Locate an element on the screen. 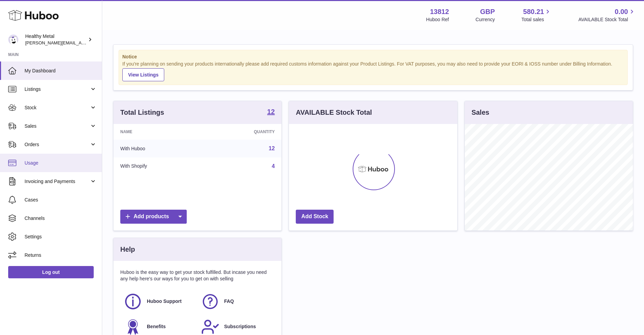 This screenshot has width=644, height=335. a: View Listings is located at coordinates (143, 75).